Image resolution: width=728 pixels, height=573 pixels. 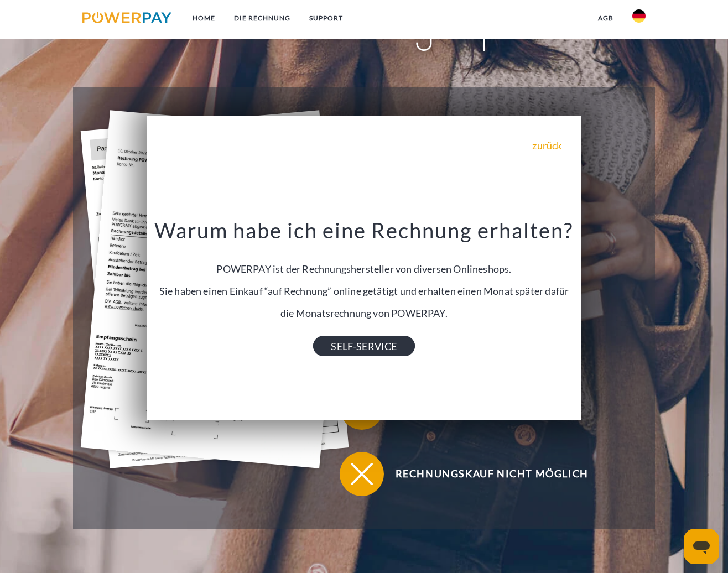 What do you see at coordinates (606, 19) in the screenshot?
I see `a: agb` at bounding box center [606, 19].